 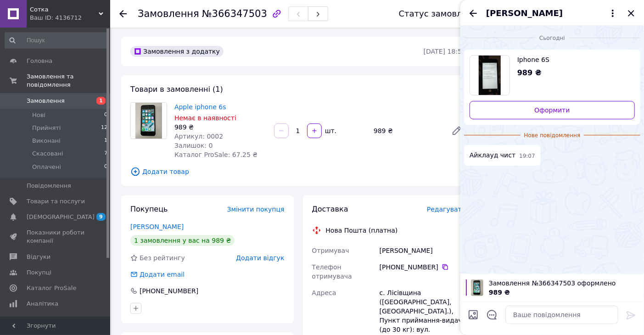 What do you see at coordinates (69, 18) in the screenshot?
I see `div: Ваш ID: 4136712` at bounding box center [69, 18].